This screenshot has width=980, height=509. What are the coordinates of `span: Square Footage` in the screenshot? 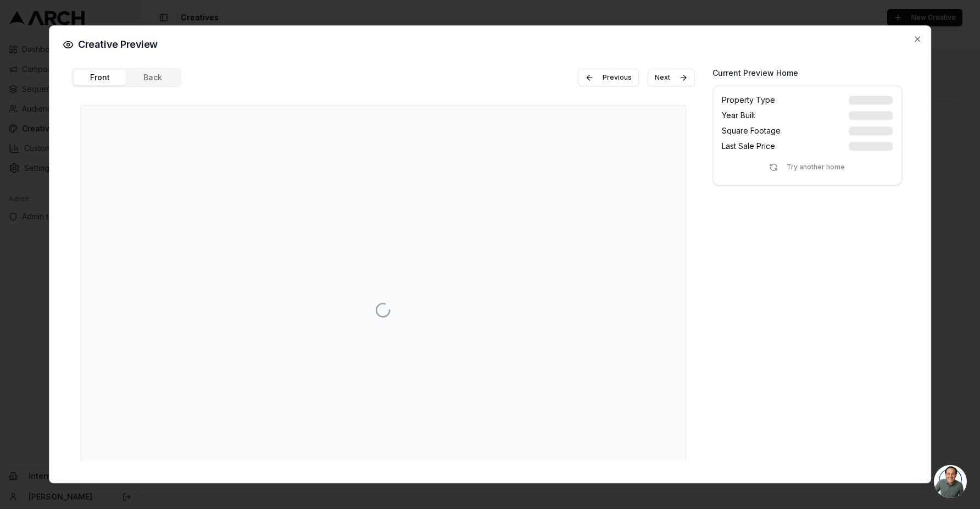 It's located at (751, 131).